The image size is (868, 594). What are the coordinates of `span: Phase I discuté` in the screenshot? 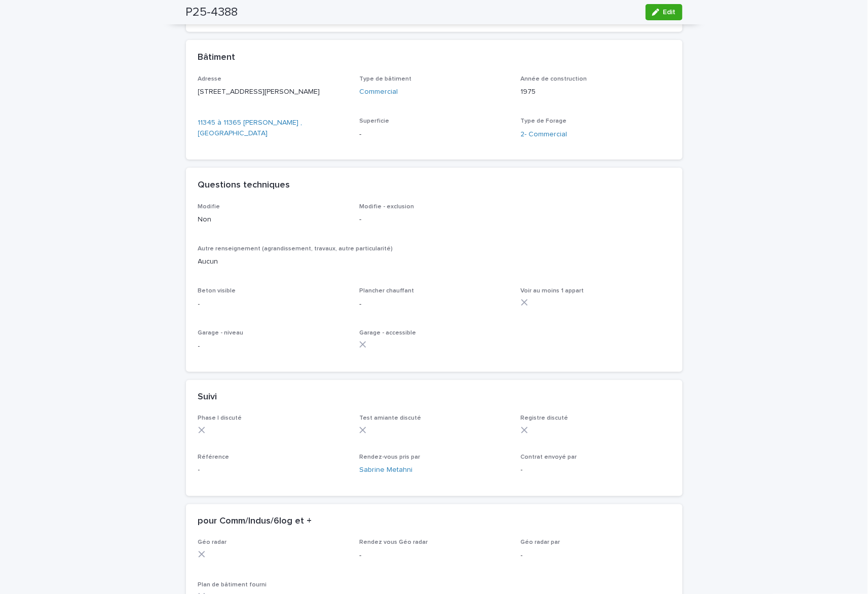 It's located at (220, 419).